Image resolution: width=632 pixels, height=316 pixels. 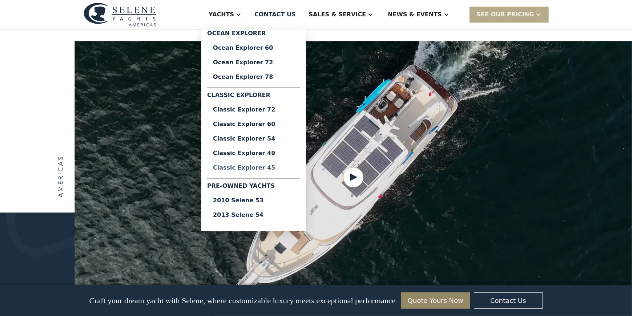 What do you see at coordinates (254, 110) in the screenshot?
I see `div: Classic Explorer 72` at bounding box center [254, 110].